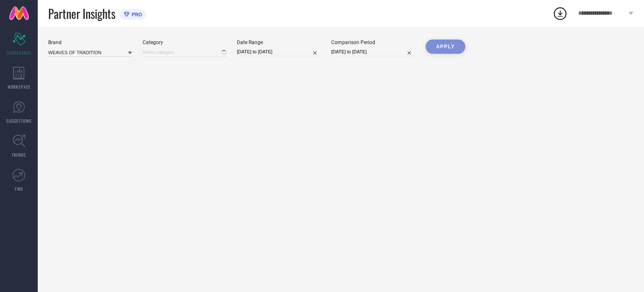 The image size is (644, 292). What do you see at coordinates (136, 14) in the screenshot?
I see `span: PRO` at bounding box center [136, 14].